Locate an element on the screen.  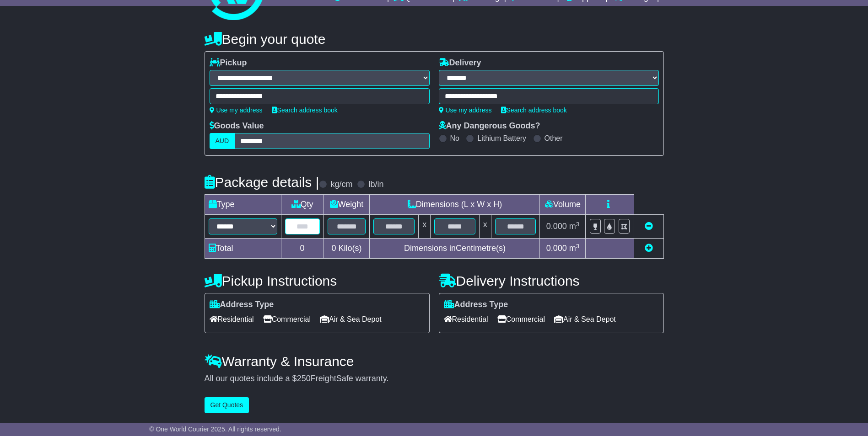
label: lb/in is located at coordinates (375, 185).